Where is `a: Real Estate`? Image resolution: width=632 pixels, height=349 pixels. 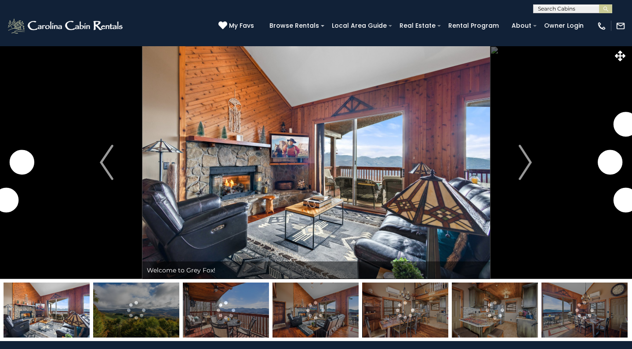
a: Real Estate is located at coordinates (418, 25).